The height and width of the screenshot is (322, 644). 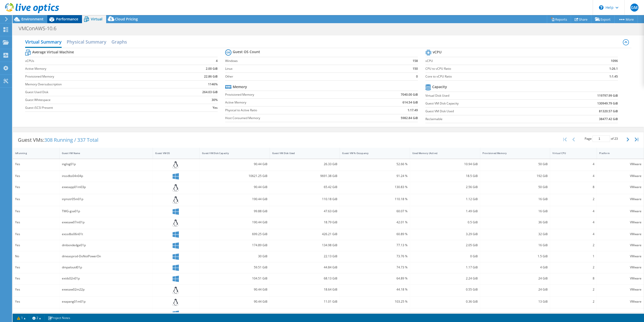 I want to click on div: 44.84 GiB, so click(x=305, y=268).